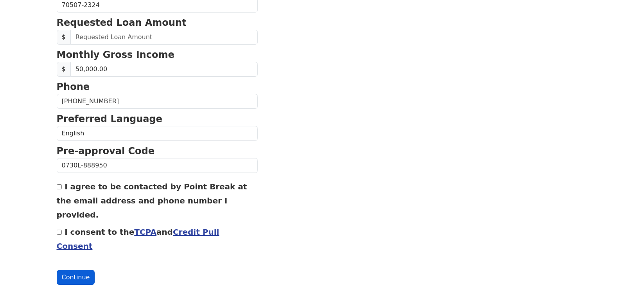 This screenshot has height=286, width=620. I want to click on label: I consent to the and, so click(138, 239).